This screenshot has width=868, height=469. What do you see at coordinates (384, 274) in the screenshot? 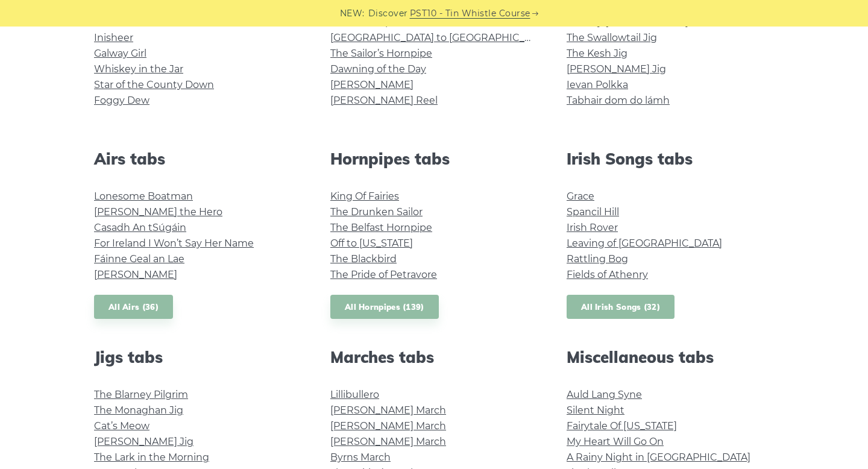
I see `a: The Pride of Petravore` at bounding box center [384, 274].